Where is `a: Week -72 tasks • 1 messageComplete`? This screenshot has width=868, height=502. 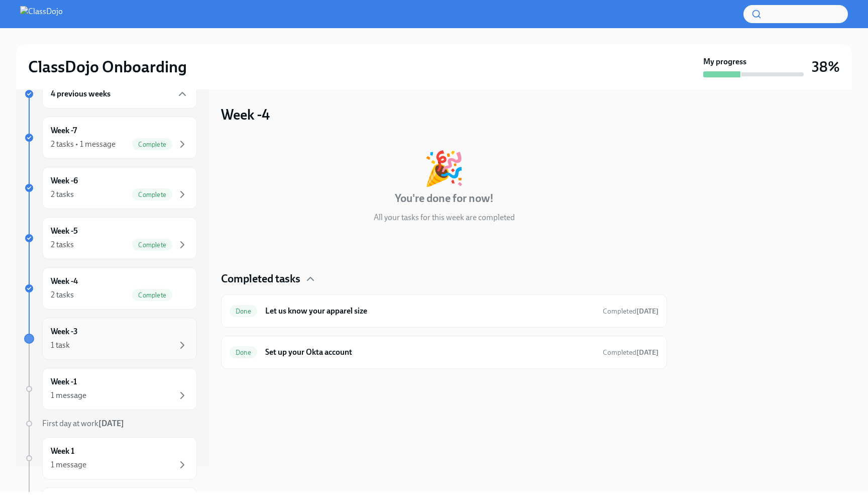 a: Week -72 tasks • 1 messageComplete is located at coordinates (111, 138).